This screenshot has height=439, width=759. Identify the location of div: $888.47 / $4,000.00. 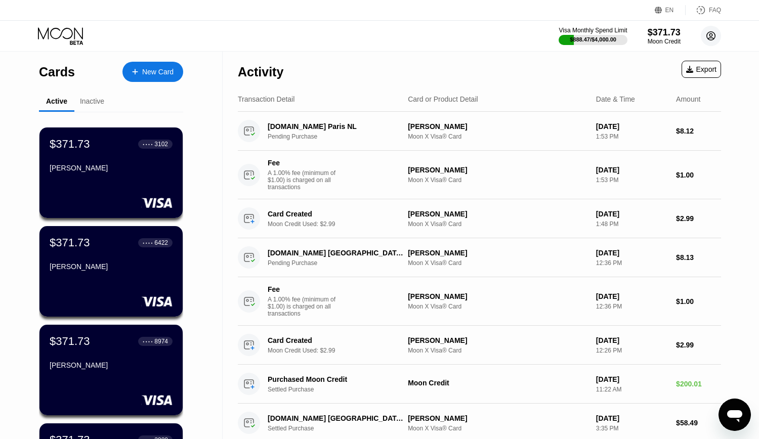
(593, 39).